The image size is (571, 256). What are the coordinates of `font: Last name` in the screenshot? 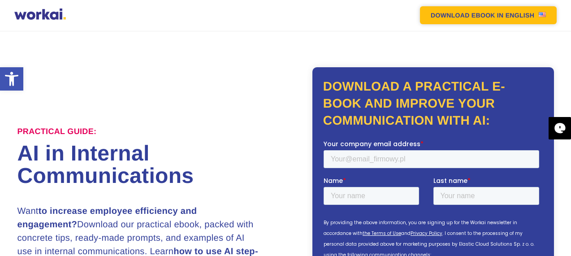 It's located at (127, 41).